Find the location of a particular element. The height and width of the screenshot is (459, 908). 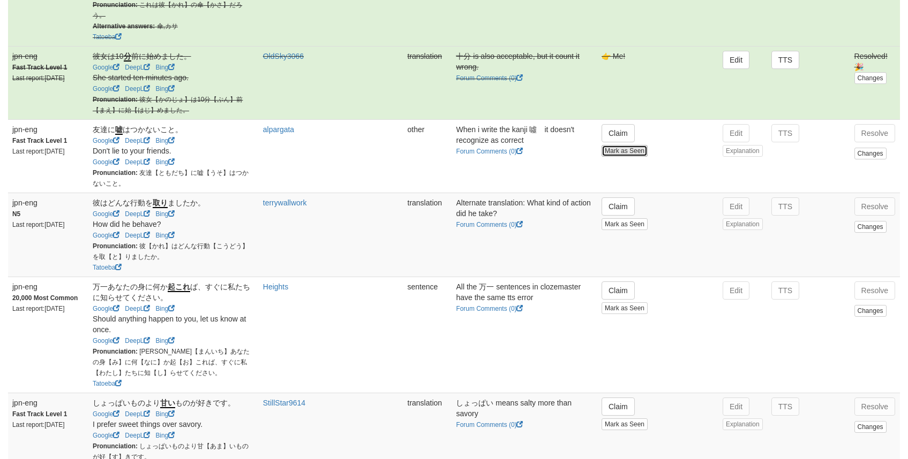

span: 万一あなたの身に何か ば、すぐに私たちに知らせてください。 is located at coordinates (171, 292).